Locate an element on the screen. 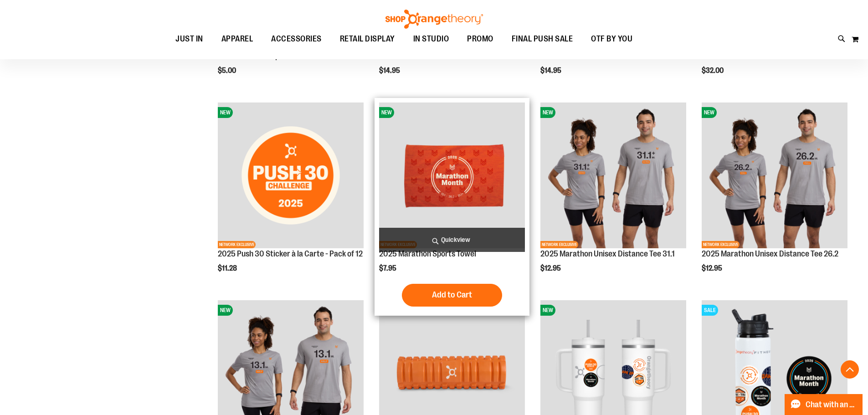  img: 2025 Marathon Unisex Distance Tee 31.1 is located at coordinates (613, 176).